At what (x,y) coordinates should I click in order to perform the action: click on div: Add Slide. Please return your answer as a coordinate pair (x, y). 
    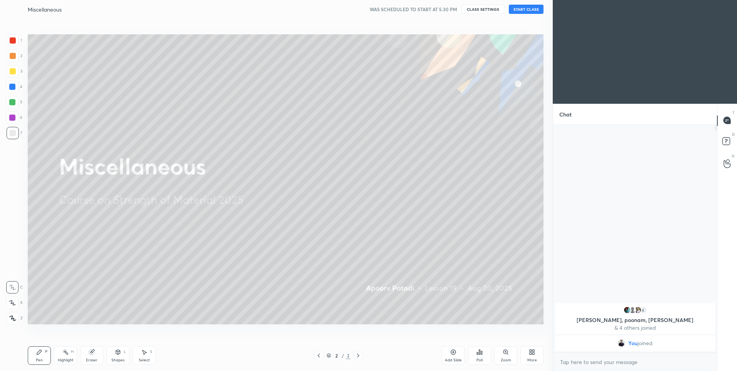
    Looking at the image, I should click on (453, 360).